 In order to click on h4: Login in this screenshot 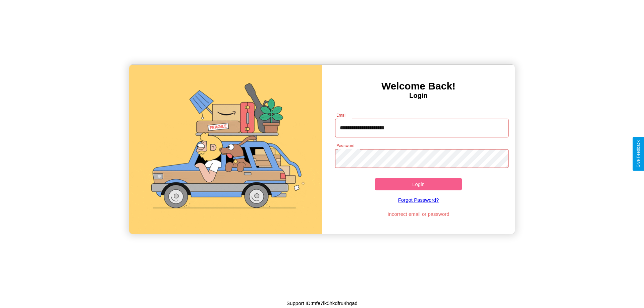, I will do `click(418, 95)`.